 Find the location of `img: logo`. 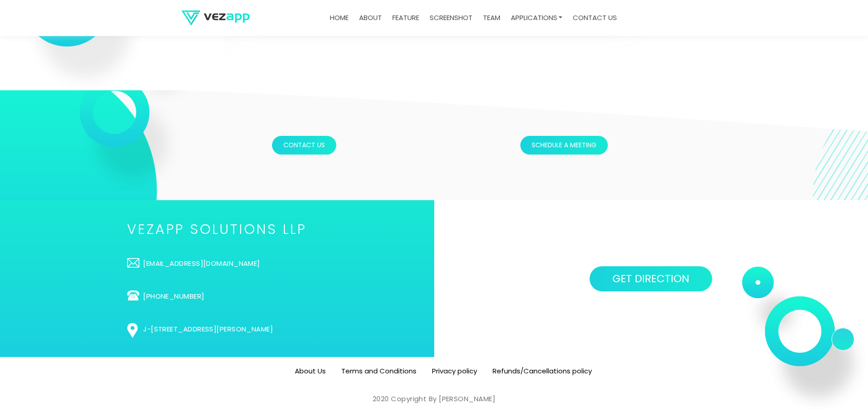

img: logo is located at coordinates (215, 18).